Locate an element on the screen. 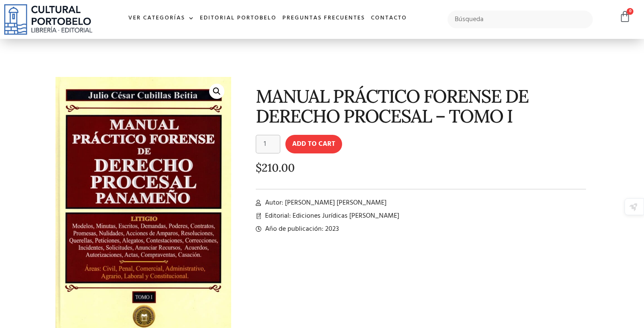 This screenshot has height=328, width=644. h1: MANUAL PRÁCTICO FORENSE DE DERECHO PROCESAL – TOMO I is located at coordinates (421, 106).